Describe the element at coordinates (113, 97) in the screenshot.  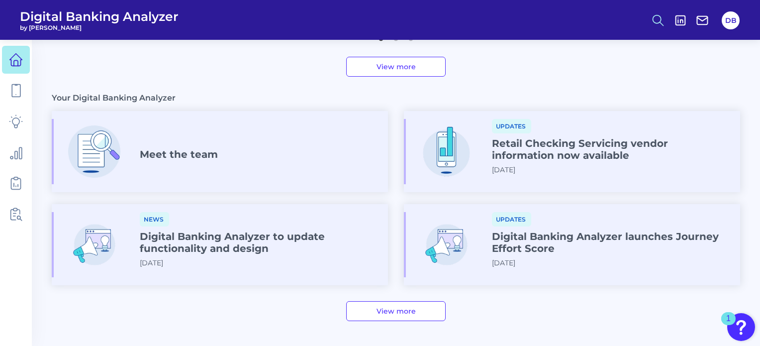
I see `h3: Your Digital Banking Analyzer` at that location.